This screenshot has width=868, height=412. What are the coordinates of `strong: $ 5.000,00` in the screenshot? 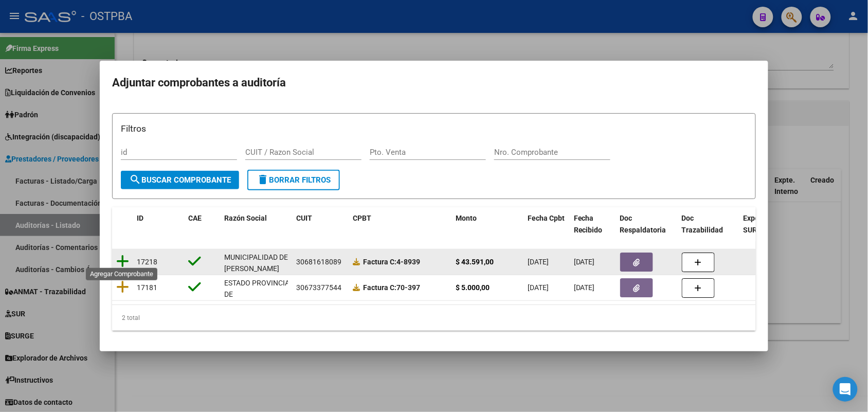 It's located at (472, 287).